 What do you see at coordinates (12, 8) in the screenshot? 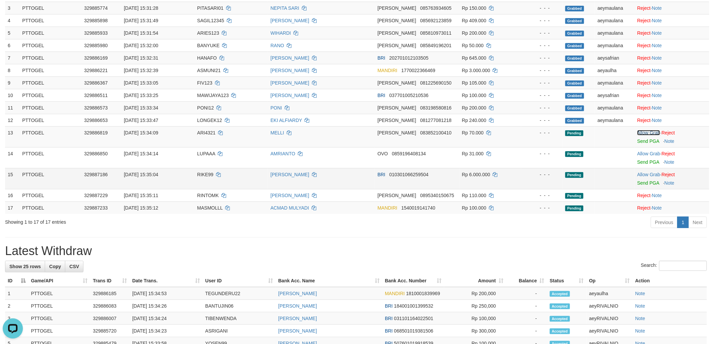
I see `td: 3` at bounding box center [12, 8].